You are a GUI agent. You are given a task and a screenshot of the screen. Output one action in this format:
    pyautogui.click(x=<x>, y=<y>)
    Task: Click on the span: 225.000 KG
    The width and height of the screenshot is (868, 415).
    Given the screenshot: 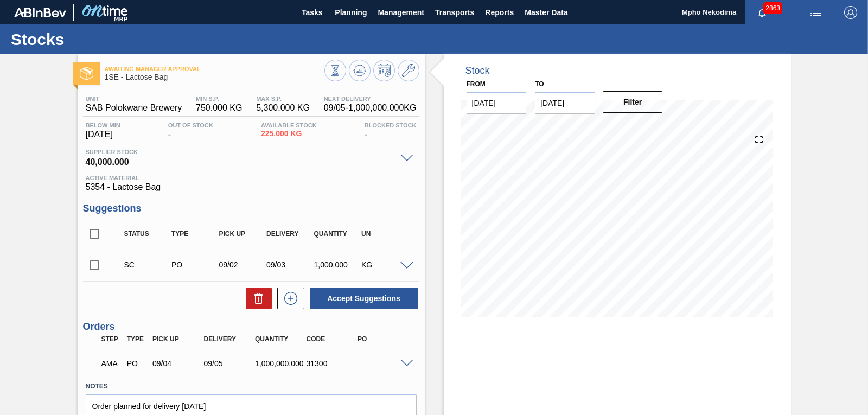 What is the action you would take?
    pyautogui.click(x=288, y=133)
    